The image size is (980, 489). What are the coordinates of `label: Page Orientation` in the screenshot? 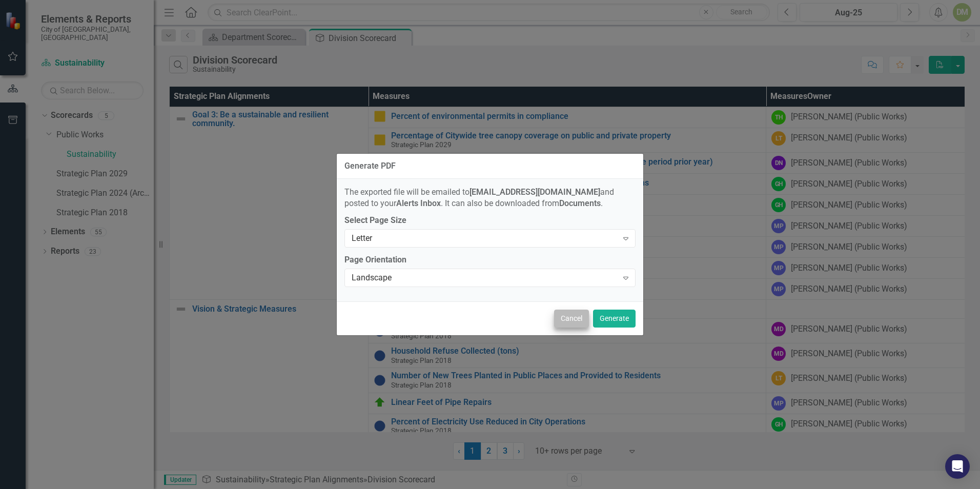 It's located at (490, 259).